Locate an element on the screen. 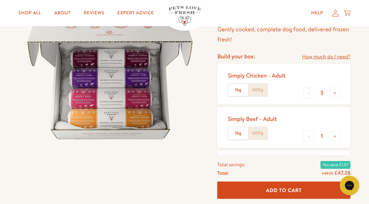  span: Total: is located at coordinates (223, 173).